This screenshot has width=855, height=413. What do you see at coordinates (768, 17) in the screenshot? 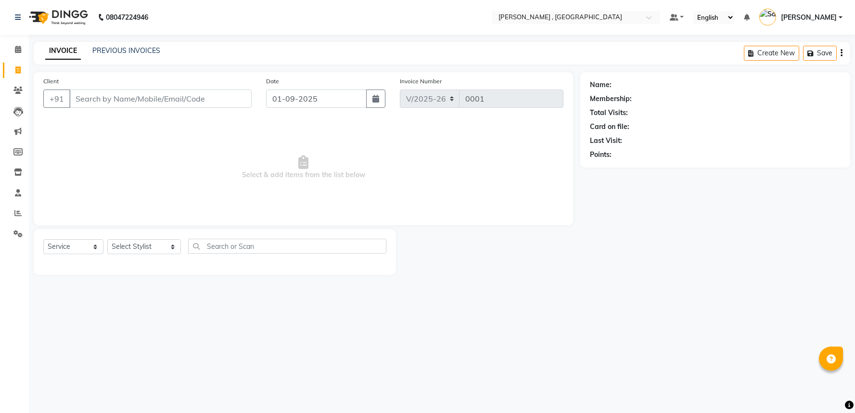
I see `img: Sandeep Kaur` at bounding box center [768, 17].